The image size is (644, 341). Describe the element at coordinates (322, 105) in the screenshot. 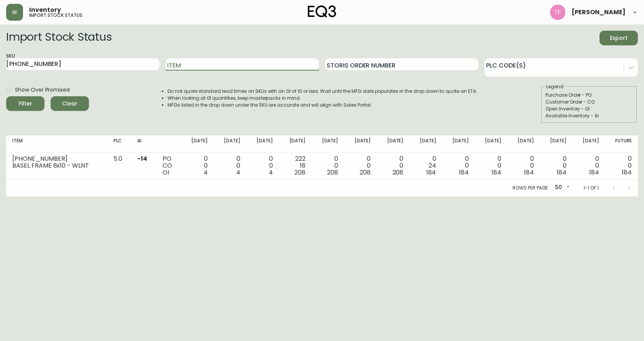

I see `li: MFGs listed in the drop down under the SKU are accurate and will align with Sales Portal.` at that location.